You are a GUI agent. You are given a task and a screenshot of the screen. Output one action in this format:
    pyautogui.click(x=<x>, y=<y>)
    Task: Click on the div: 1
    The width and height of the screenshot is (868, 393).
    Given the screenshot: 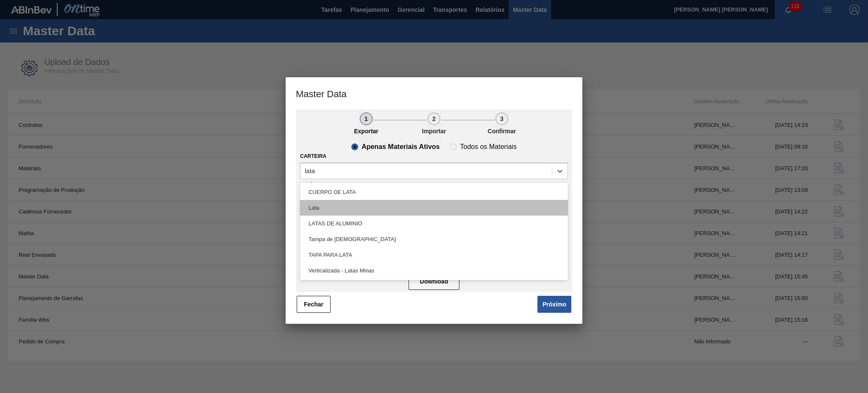 What is the action you would take?
    pyautogui.click(x=366, y=119)
    